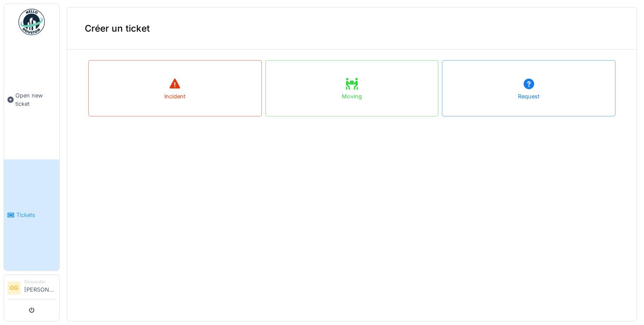 This screenshot has height=325, width=644. What do you see at coordinates (36, 215) in the screenshot?
I see `span: Tickets` at bounding box center [36, 215].